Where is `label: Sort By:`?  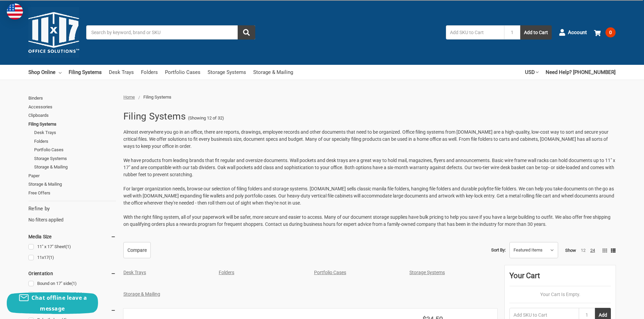 label: Sort By: is located at coordinates (498, 250).